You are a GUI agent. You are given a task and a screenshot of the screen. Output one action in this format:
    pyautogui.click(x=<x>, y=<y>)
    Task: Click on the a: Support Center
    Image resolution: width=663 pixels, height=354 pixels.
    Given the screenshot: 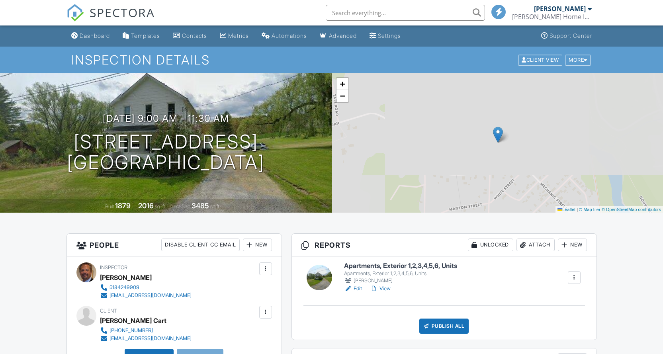 What is the action you would take?
    pyautogui.click(x=567, y=36)
    